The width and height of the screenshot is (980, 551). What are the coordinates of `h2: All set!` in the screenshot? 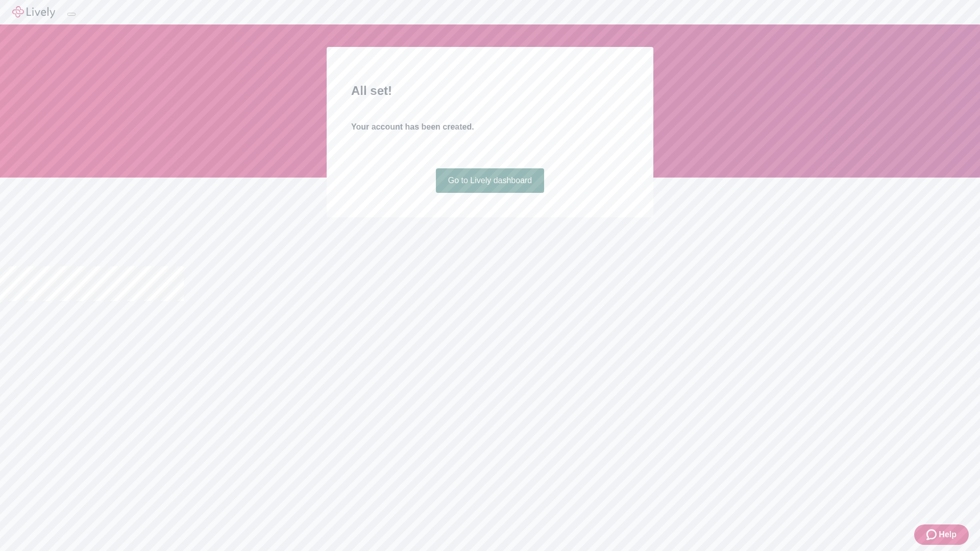 It's located at (490, 91).